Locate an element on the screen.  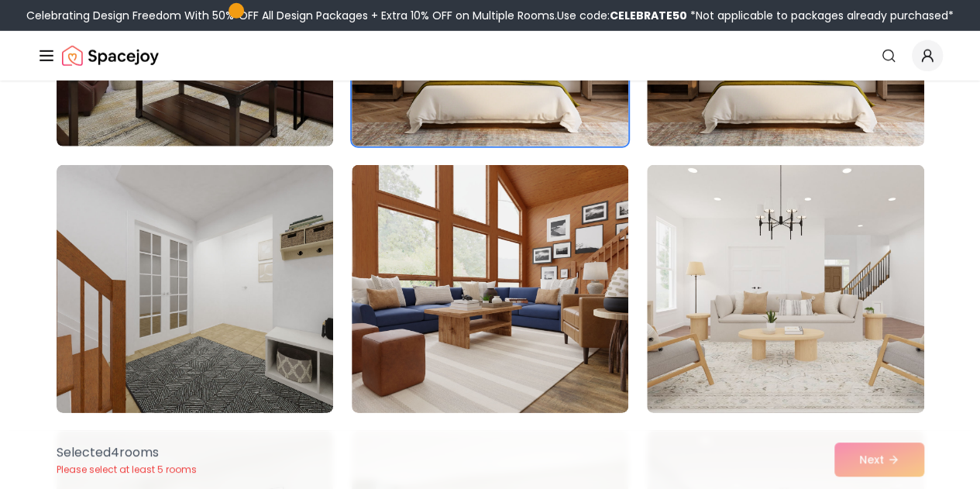
img: Spacejoy Logo is located at coordinates (110, 56).